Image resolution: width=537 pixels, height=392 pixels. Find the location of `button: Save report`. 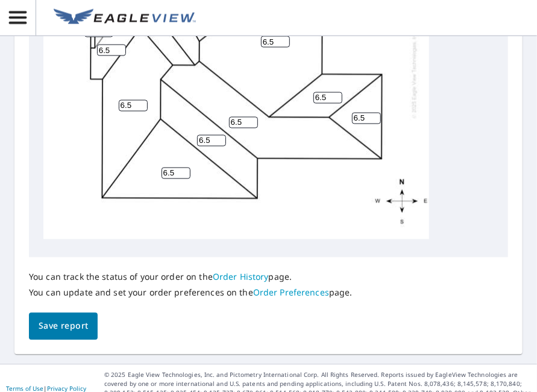

button: Save report is located at coordinates (63, 326).